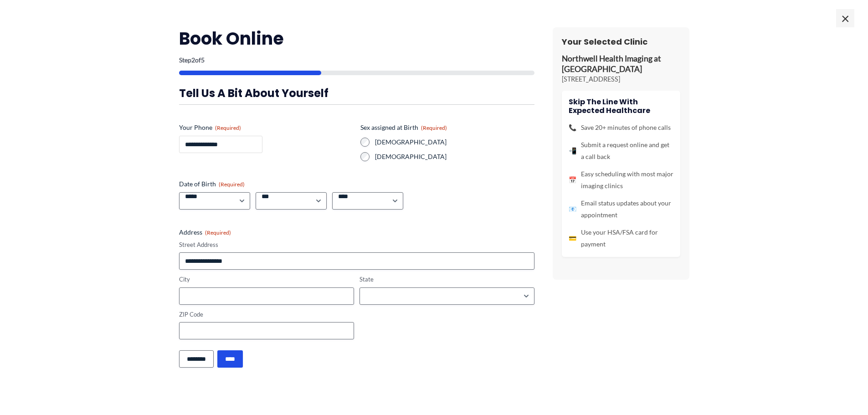 This screenshot has height=415, width=868. Describe the element at coordinates (212, 184) in the screenshot. I see `legend: Date of Birth` at that location.